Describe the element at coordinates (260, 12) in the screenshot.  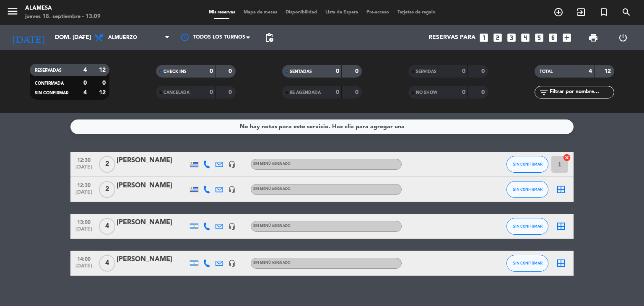
I see `span: Mapa de mesas` at that location.